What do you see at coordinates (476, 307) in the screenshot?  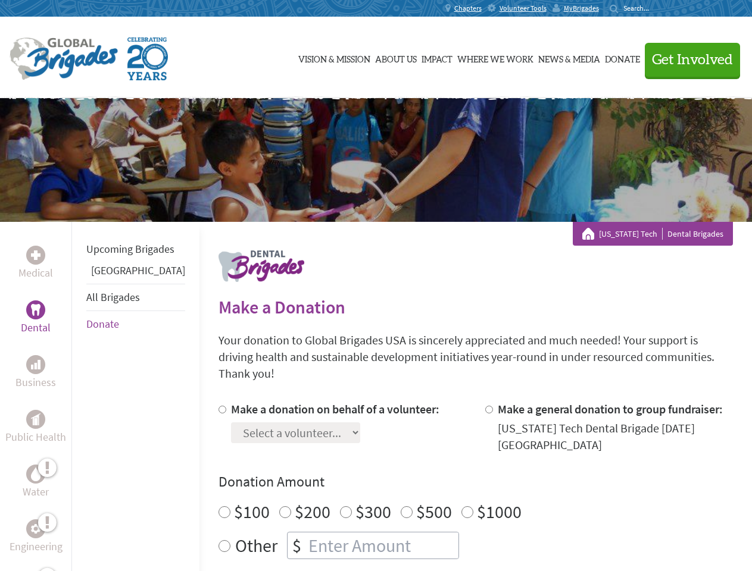 I see `h2: Make a Donation` at bounding box center [476, 307].